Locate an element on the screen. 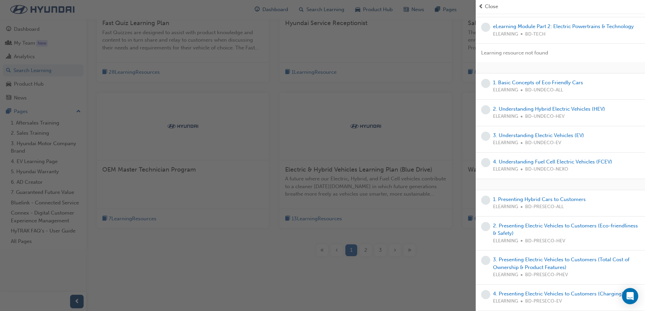  a: eLearning Module Part 2: Electric Powertrains & Technology is located at coordinates (563, 26).